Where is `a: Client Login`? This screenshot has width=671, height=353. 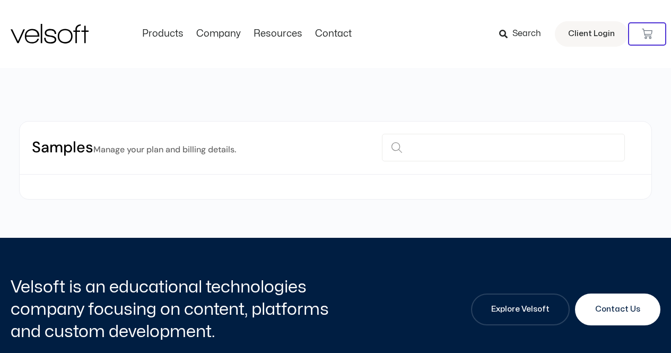 a: Client Login is located at coordinates (591, 34).